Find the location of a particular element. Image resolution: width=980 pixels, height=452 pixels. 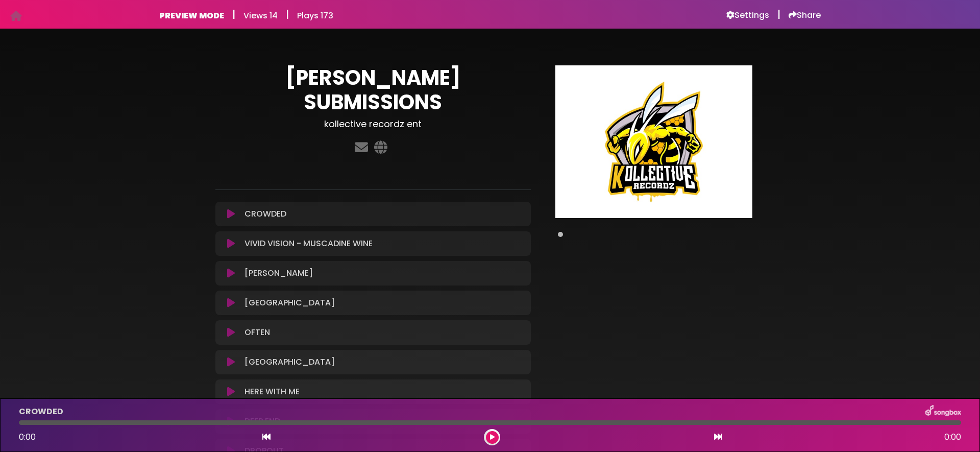

a: Settings is located at coordinates (748, 16).